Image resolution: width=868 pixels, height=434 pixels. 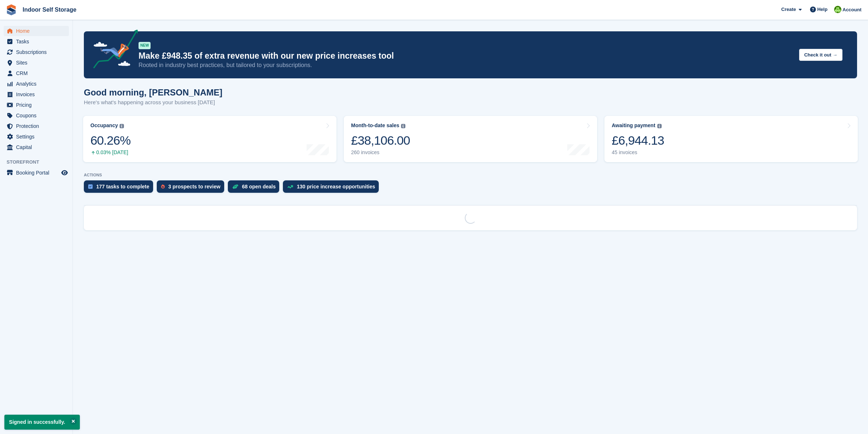 I want to click on span: Storefront, so click(x=39, y=163).